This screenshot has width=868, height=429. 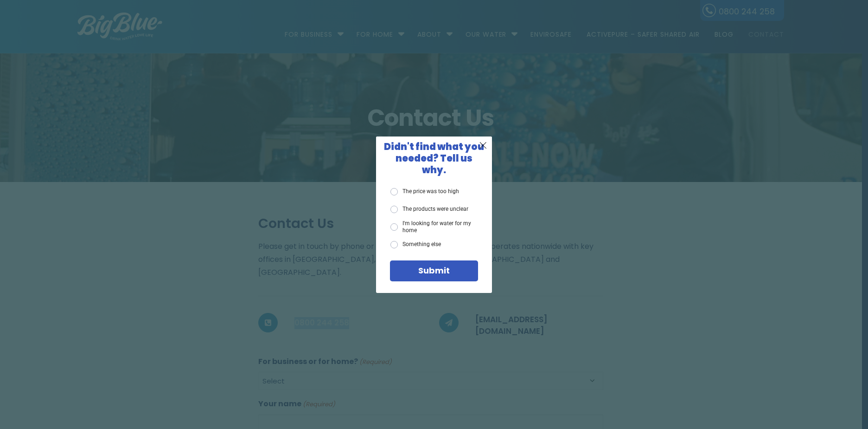 What do you see at coordinates (415, 244) in the screenshot?
I see `label: Something else` at bounding box center [415, 244].